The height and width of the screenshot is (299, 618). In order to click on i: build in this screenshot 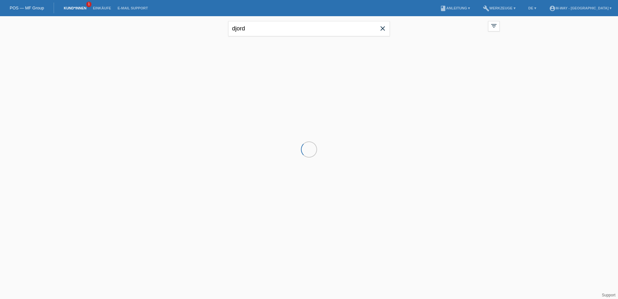, I will do `click(486, 8)`.